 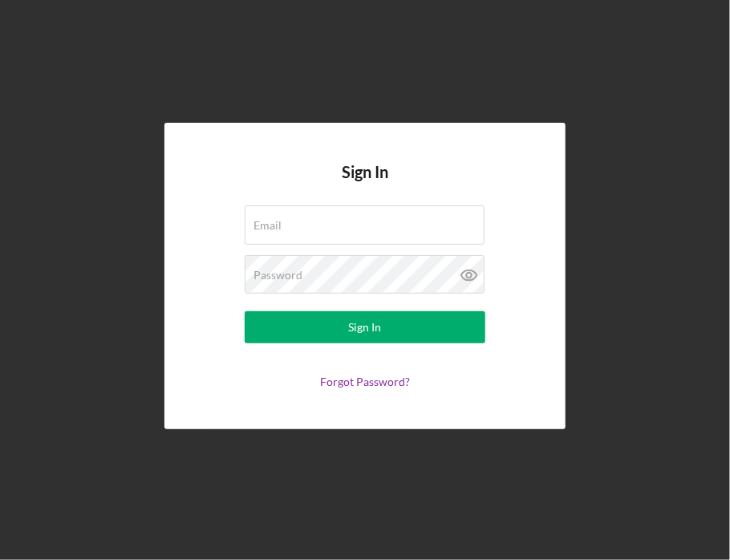 I want to click on button: Sign In, so click(x=365, y=327).